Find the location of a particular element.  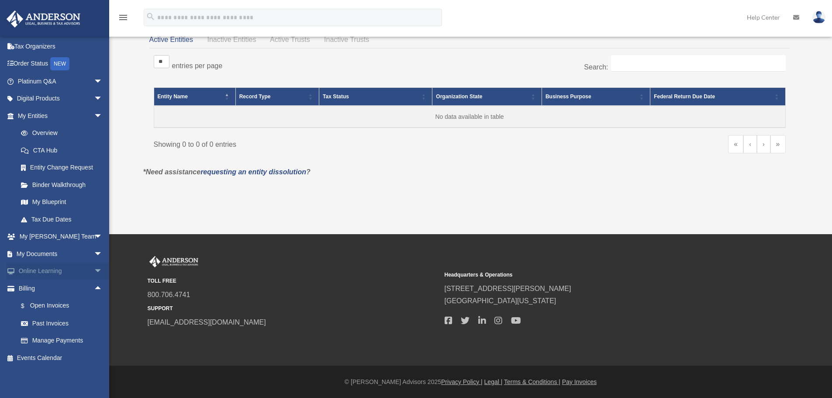

em: *Need assistance ? is located at coordinates (227, 172).